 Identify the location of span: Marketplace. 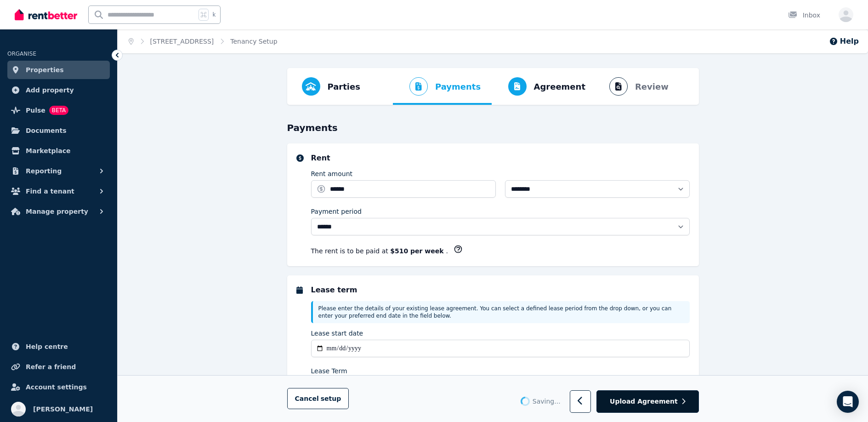
(48, 151).